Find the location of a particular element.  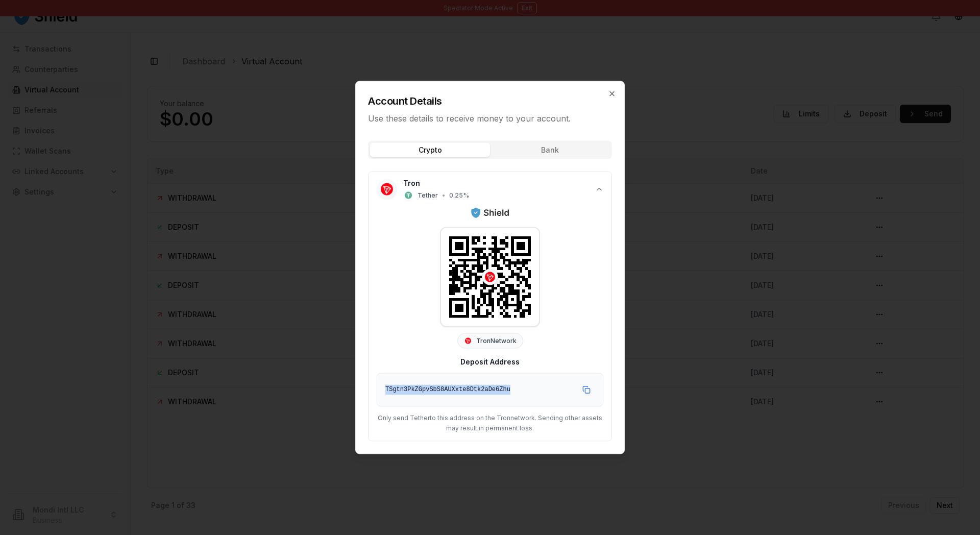

div: TSgtn3PkZGpvSbS8AUXxte8Dtk2aDe6Zhu is located at coordinates (479, 390).